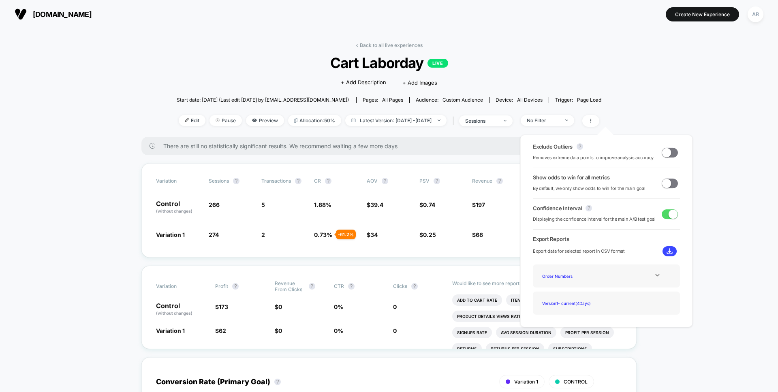 This screenshot has height=392, width=778. What do you see at coordinates (263, 205) in the screenshot?
I see `span: 5` at bounding box center [263, 205].